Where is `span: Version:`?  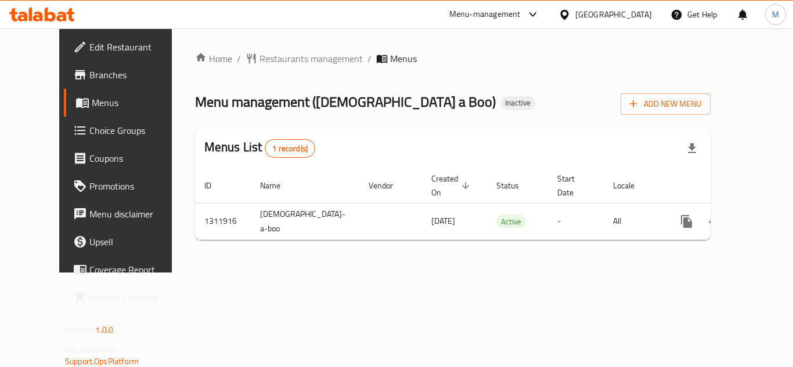 span: Version: is located at coordinates (79, 330).